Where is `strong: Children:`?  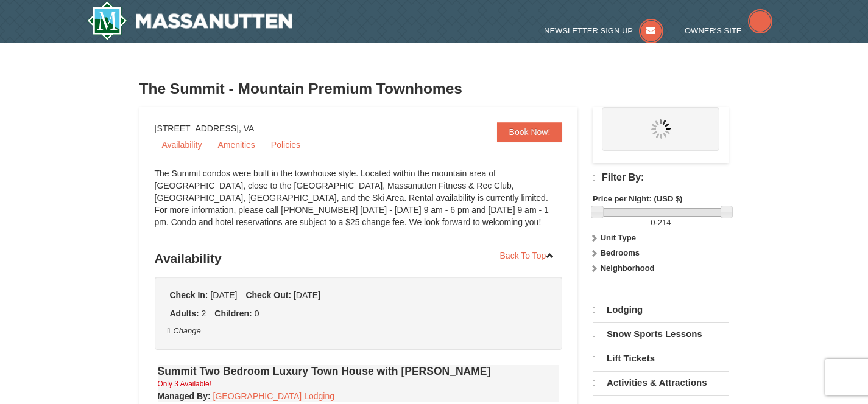
strong: Children: is located at coordinates (233, 314).